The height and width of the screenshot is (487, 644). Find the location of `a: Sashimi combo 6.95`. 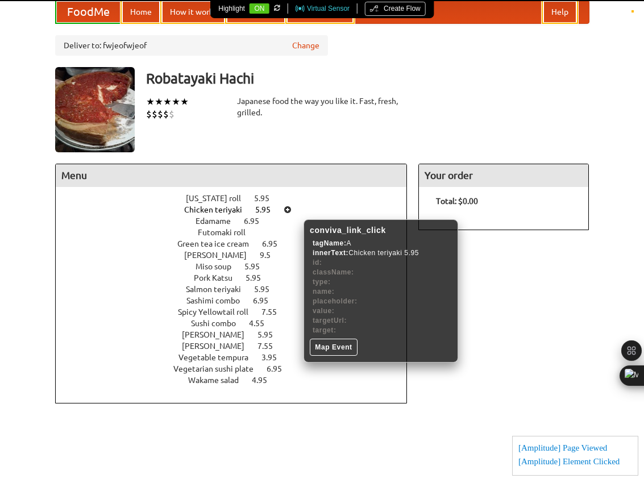

a: Sashimi combo 6.95 is located at coordinates (237, 300).